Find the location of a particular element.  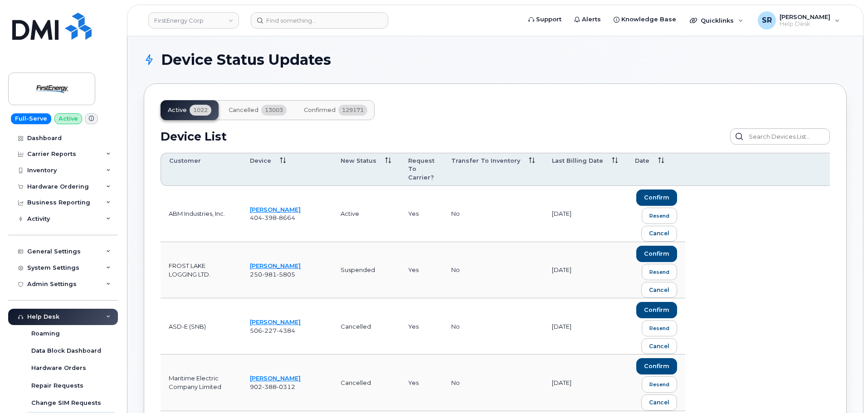

span: 227 is located at coordinates (269, 331).